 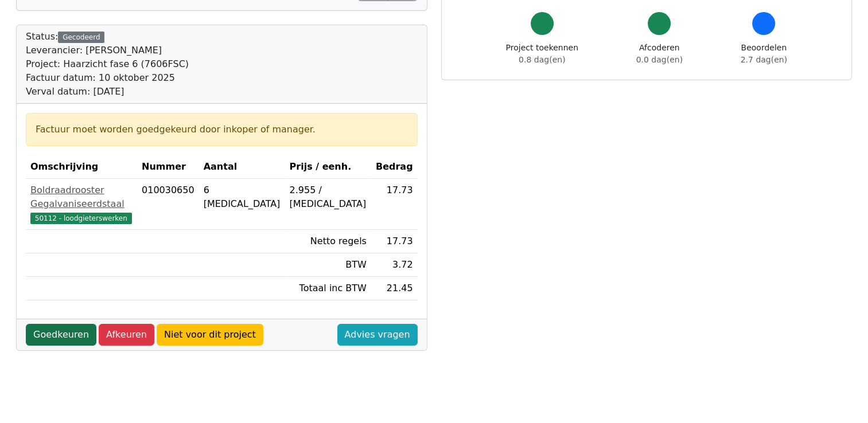 I want to click on span: 0.0 dag(en), so click(x=659, y=60).